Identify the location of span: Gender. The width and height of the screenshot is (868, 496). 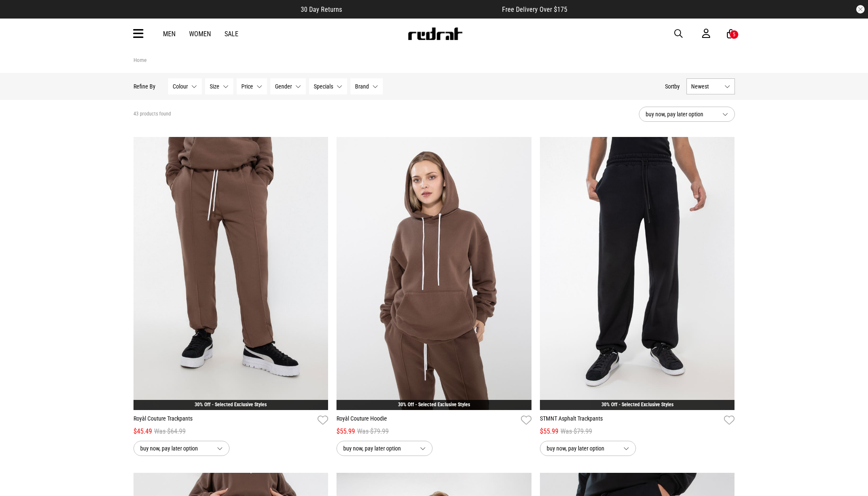
(283, 87).